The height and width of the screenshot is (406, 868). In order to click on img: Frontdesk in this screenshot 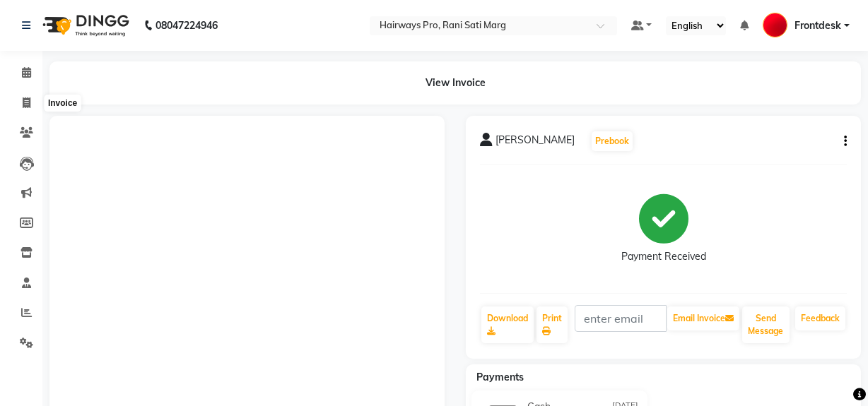, I will do `click(774, 25)`.